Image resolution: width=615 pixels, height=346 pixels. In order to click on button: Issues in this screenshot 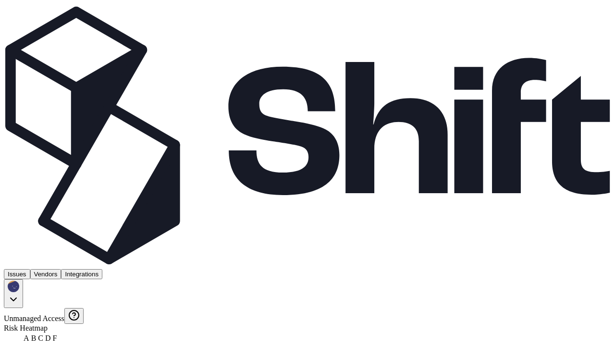, I will do `click(17, 274)`.